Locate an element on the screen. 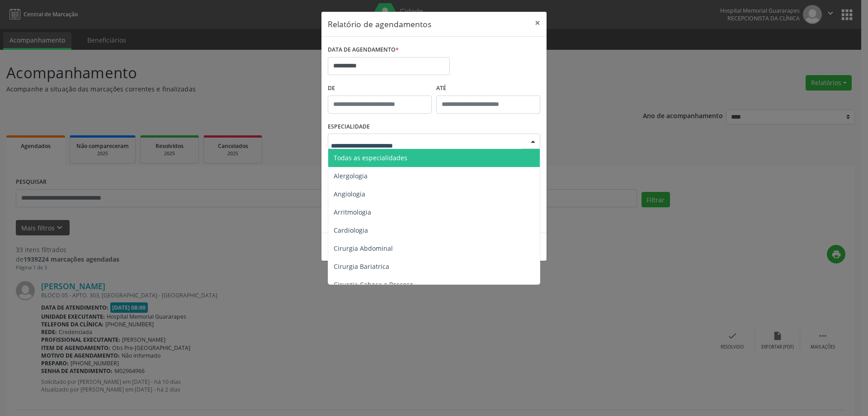  label: DATA DE AGENDAMENTO is located at coordinates (363, 50).